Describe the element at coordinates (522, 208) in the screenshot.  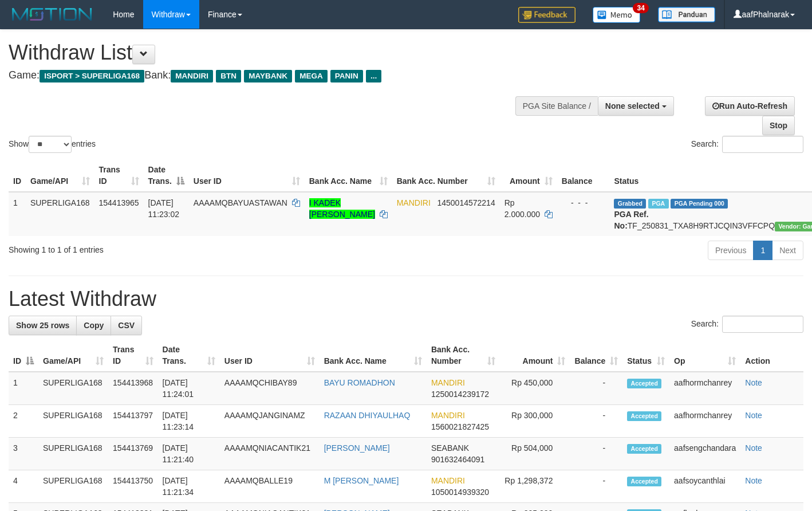
I see `span: Rp 2.000.000` at that location.